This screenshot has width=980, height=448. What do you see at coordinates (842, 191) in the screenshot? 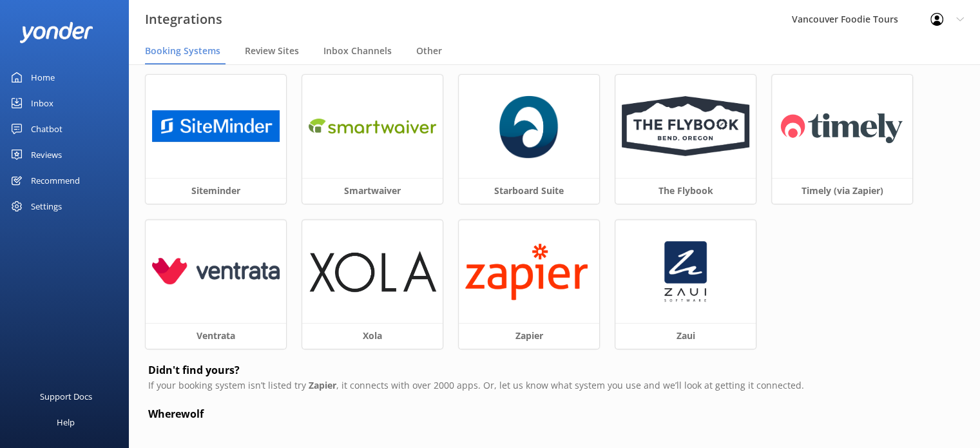
I see `h3: Timely (via Zapier)` at bounding box center [842, 191].